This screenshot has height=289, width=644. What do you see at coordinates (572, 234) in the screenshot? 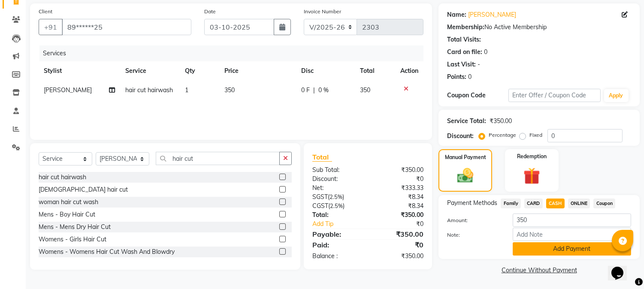
I see `input: Add Note` at bounding box center [572, 234].